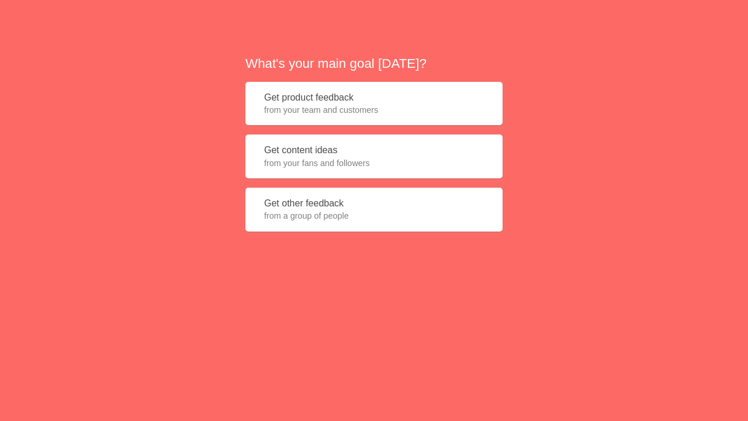  What do you see at coordinates (374, 209) in the screenshot?
I see `button: Get other feedbackfrom a group of people` at bounding box center [374, 209].